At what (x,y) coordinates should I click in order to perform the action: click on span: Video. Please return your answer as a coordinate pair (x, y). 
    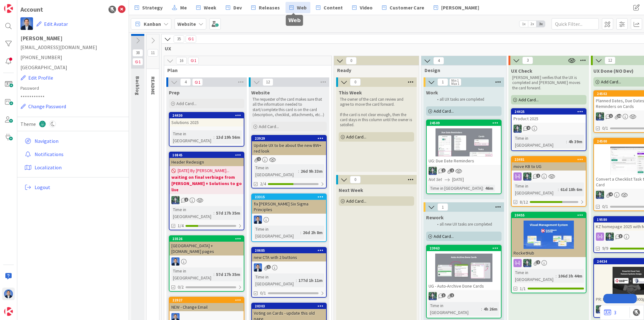
    Looking at the image, I should click on (366, 8).